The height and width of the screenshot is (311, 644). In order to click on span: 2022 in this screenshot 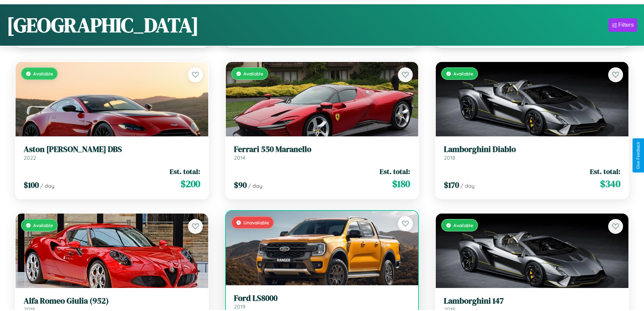, I will do `click(30, 158)`.